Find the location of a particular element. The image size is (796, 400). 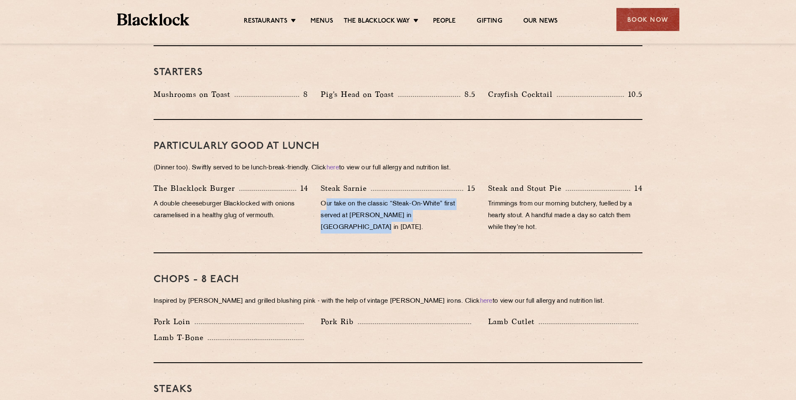

p: Lamb T-Bone is located at coordinates (180, 338).